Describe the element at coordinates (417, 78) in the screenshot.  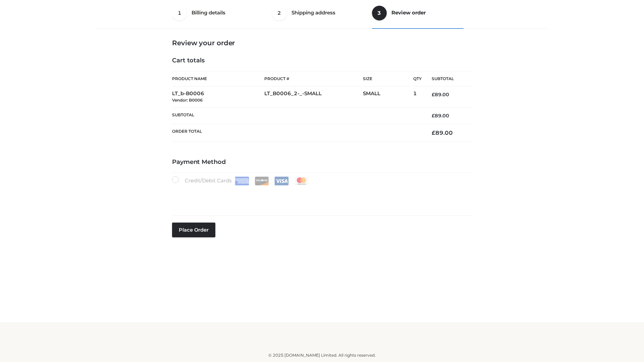
I see `th: Qty` at that location.